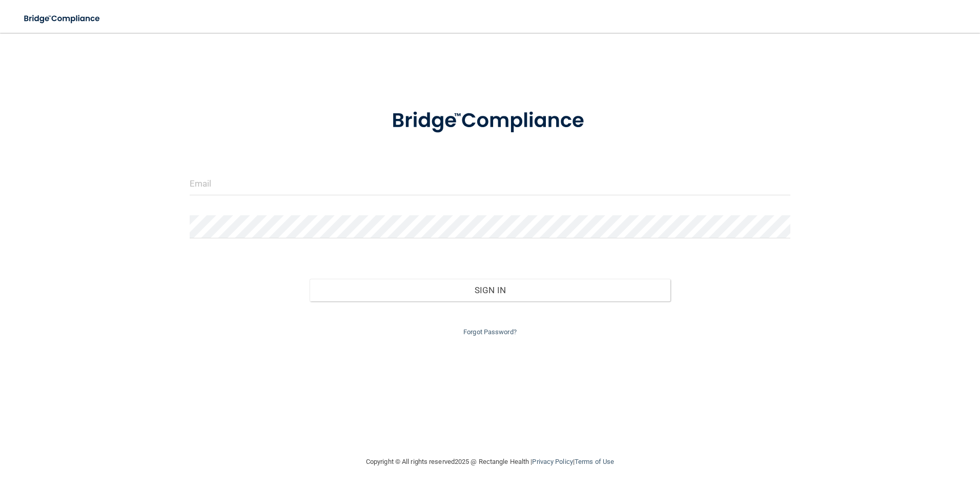 The height and width of the screenshot is (489, 980). What do you see at coordinates (552, 461) in the screenshot?
I see `a: Privacy Policy` at bounding box center [552, 461].